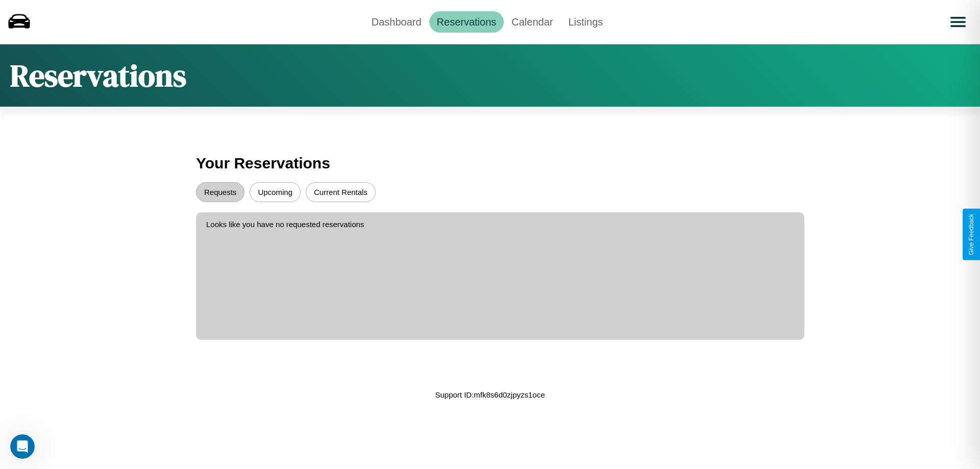 Image resolution: width=980 pixels, height=469 pixels. Describe the element at coordinates (220, 191) in the screenshot. I see `button: Requests` at that location.